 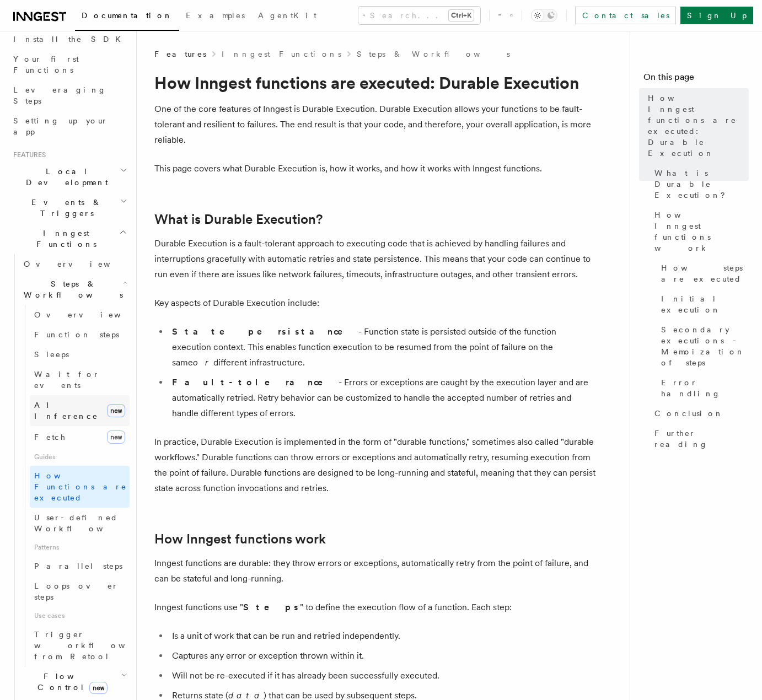 What do you see at coordinates (64, 208) in the screenshot?
I see `span: Events & Triggers` at bounding box center [64, 208].